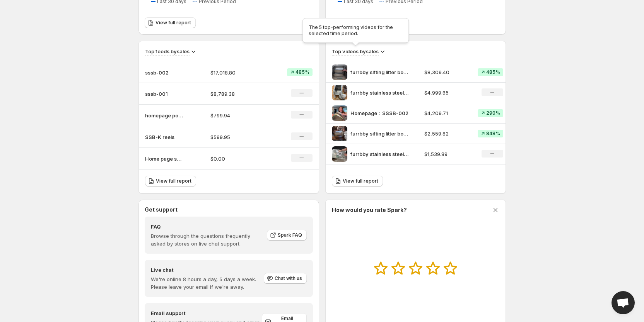 The image size is (644, 322). I want to click on p: $8,309.40, so click(447, 72).